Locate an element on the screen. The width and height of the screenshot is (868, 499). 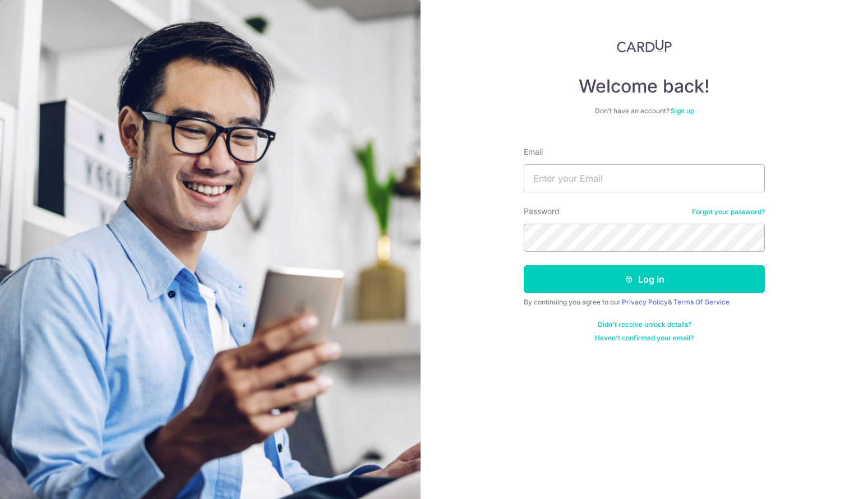
a: Haven't confirmed your email? is located at coordinates (644, 338).